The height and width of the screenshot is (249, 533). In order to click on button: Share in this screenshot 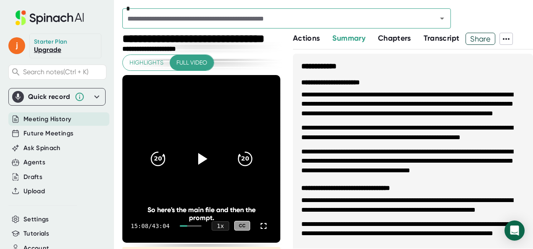, I will do `click(480, 39)`.